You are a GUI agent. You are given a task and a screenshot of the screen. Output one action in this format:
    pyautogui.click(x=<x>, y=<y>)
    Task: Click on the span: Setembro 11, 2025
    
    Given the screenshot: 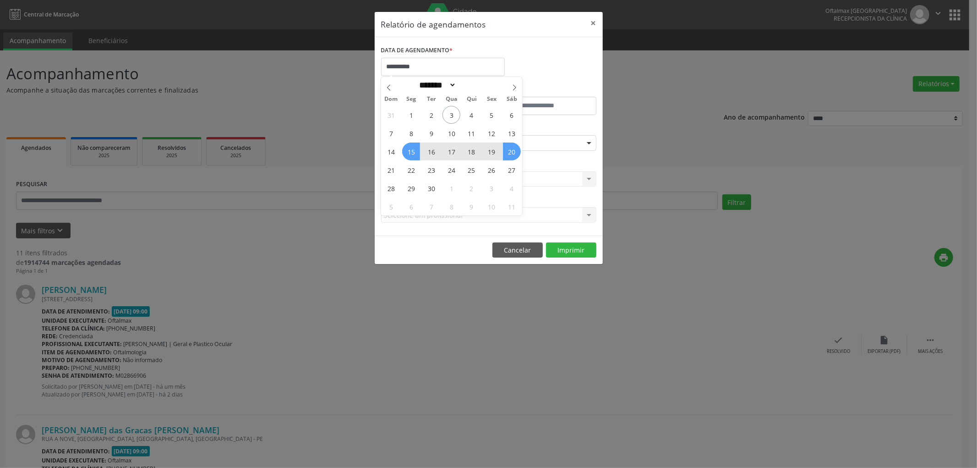 What is the action you would take?
    pyautogui.click(x=471, y=133)
    